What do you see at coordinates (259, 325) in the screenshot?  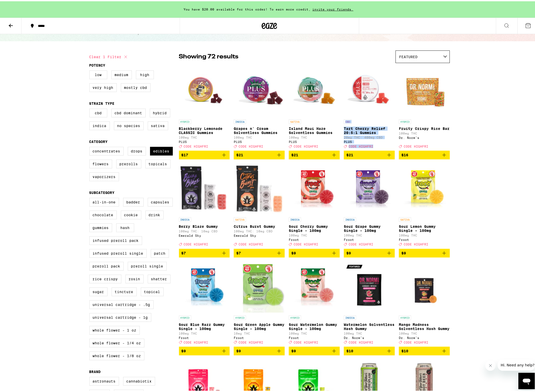 I see `p: Sour Green Apple Gummy Single - 100mg` at bounding box center [259, 325].